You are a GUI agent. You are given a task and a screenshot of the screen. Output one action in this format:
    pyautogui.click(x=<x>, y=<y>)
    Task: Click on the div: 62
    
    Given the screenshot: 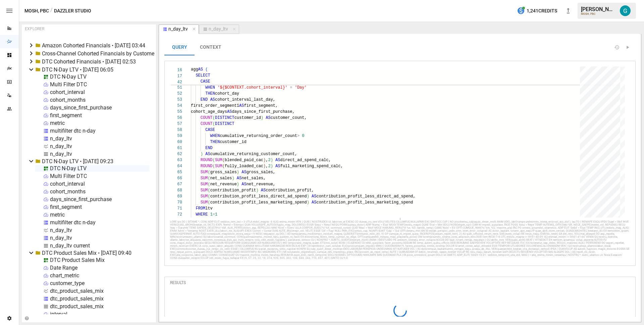 What is the action you would take?
    pyautogui.click(x=176, y=154)
    